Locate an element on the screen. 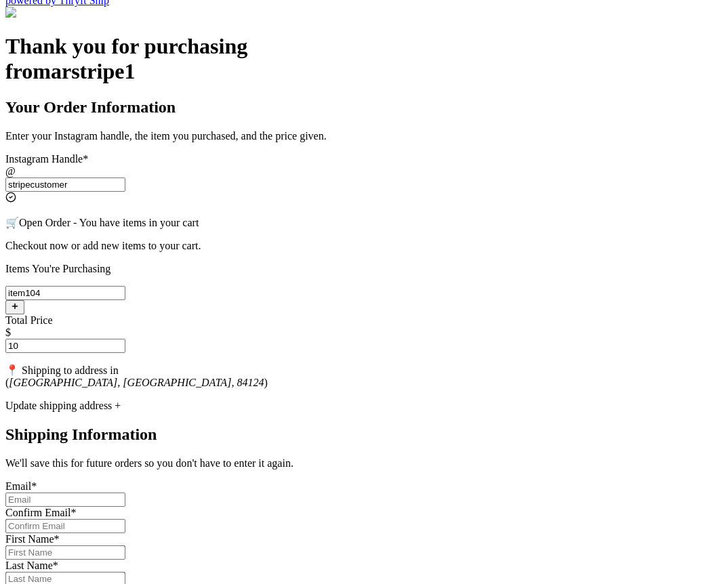  p: Items You're Purchasing is located at coordinates (364, 269).